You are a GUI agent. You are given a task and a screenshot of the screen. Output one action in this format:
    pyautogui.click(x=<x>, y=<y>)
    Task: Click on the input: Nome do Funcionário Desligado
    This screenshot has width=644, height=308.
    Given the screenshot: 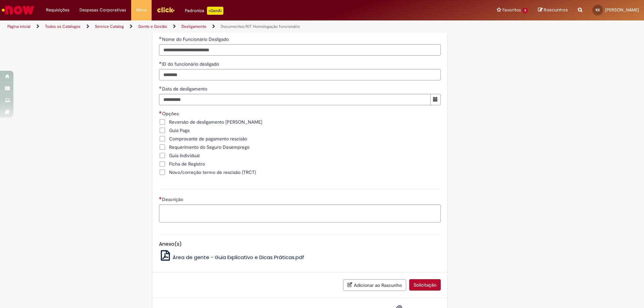 What is the action you would take?
    pyautogui.click(x=300, y=50)
    